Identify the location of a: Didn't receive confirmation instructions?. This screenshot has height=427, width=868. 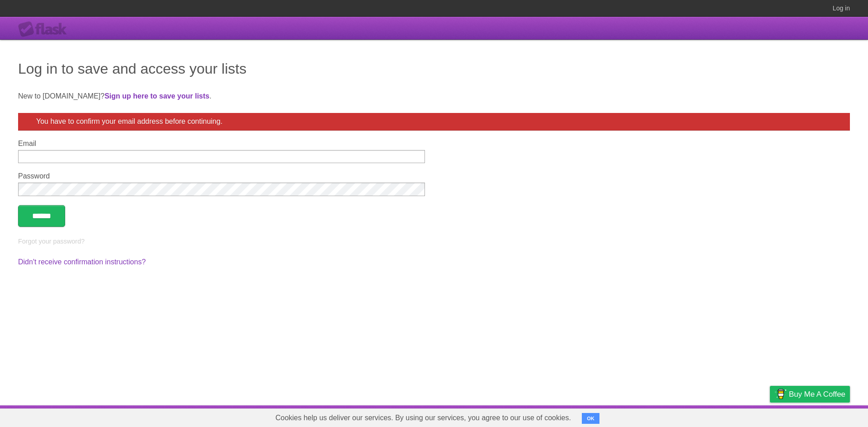
(81, 261).